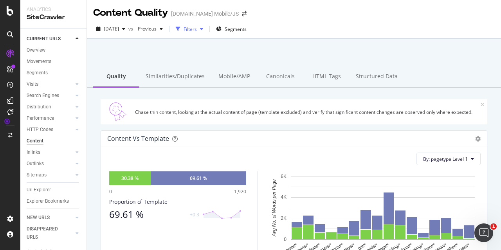 This screenshot has width=501, height=250. What do you see at coordinates (53, 9) in the screenshot?
I see `div: Analytics` at bounding box center [53, 9].